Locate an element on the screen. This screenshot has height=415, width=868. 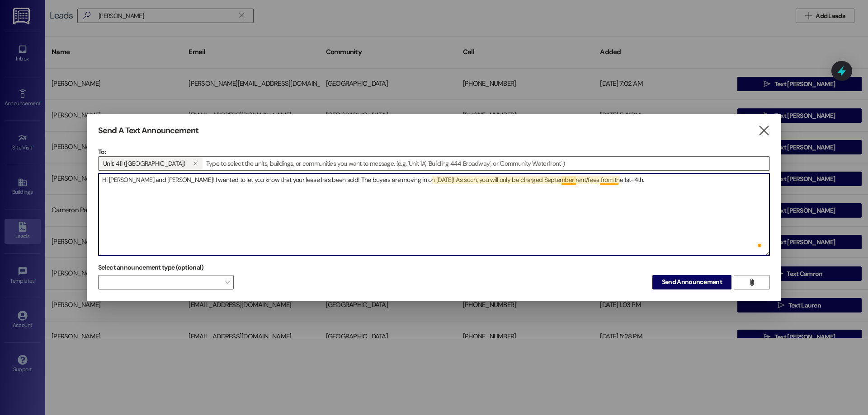
button: Send Announcement is located at coordinates (692, 282).